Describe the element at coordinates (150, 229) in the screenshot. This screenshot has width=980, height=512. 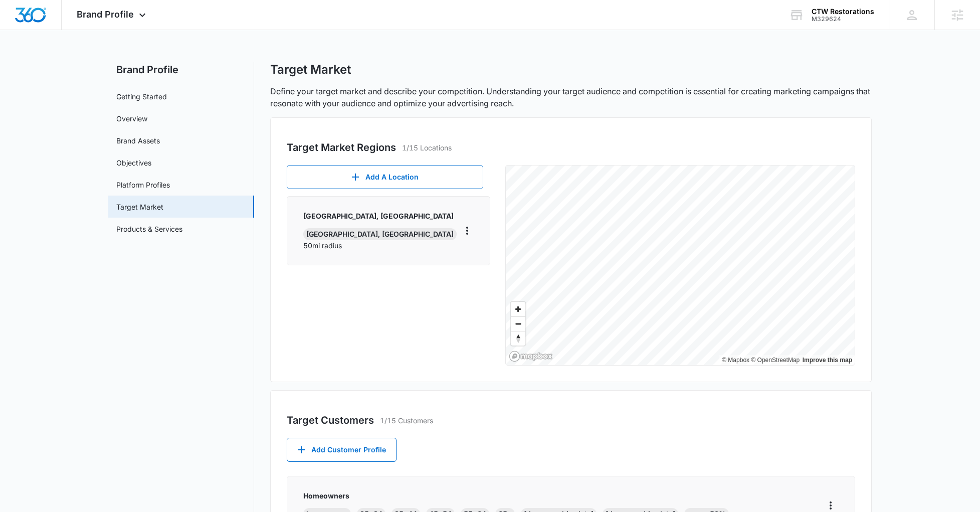
I see `a: Products & Services` at that location.